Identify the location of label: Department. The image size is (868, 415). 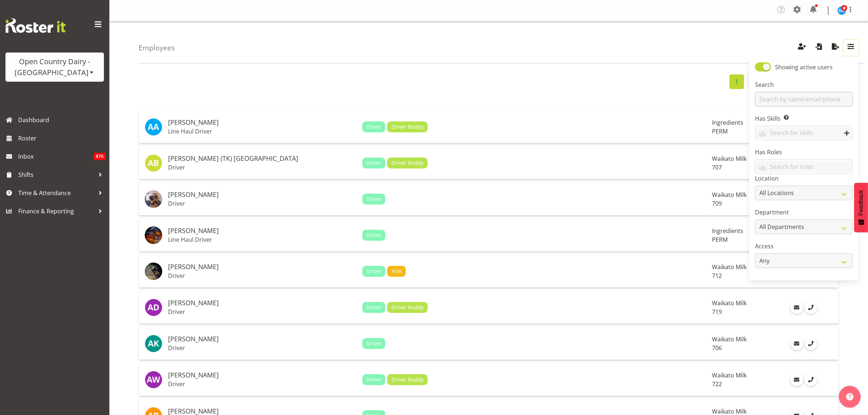
(804, 212).